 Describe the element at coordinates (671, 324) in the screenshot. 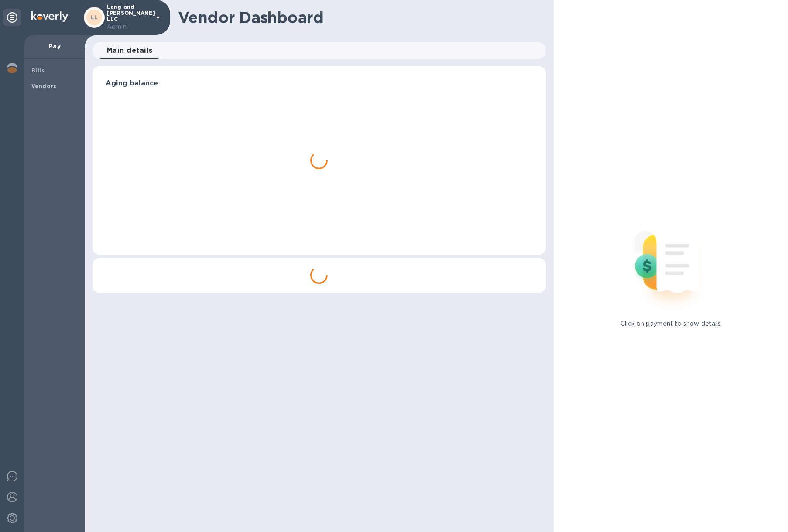

I see `p: Click on payment to show details` at that location.